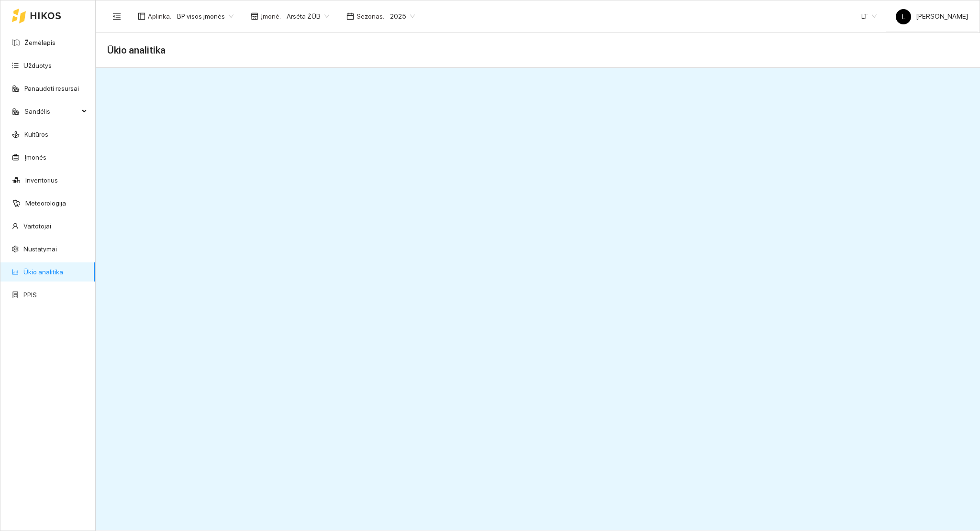 The height and width of the screenshot is (531, 980). Describe the element at coordinates (116, 16) in the screenshot. I see `span: menu-fold` at that location.